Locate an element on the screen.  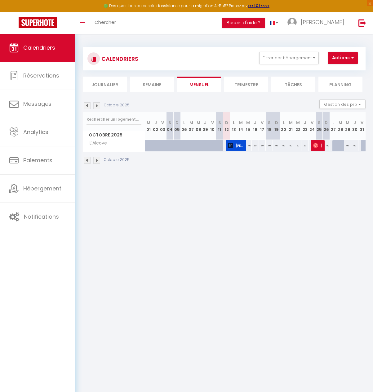
th: 17 is located at coordinates (262, 126).